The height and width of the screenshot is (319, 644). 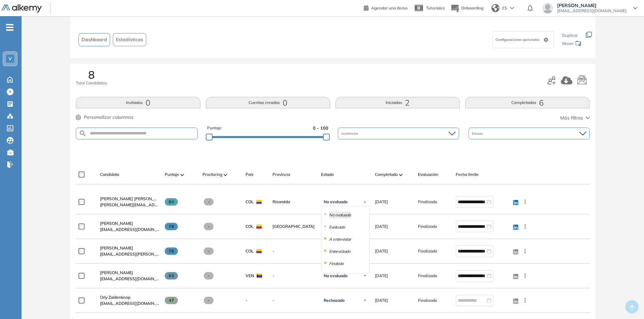 I want to click on span: Risaralda, so click(x=294, y=201).